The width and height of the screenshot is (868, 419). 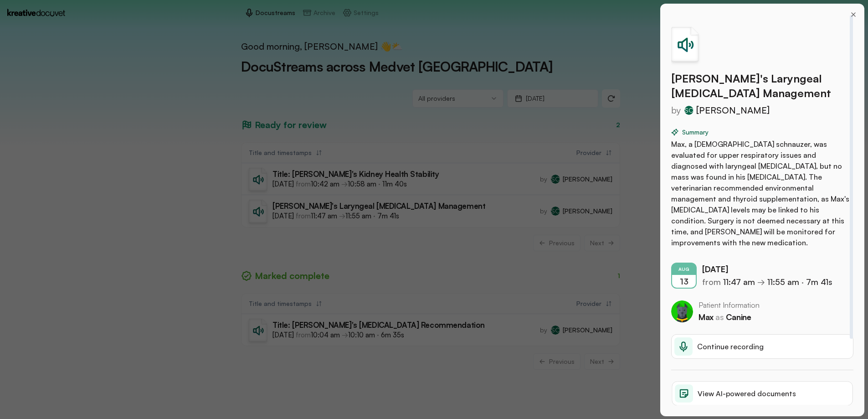 I want to click on p: Patient Information, so click(x=729, y=305).